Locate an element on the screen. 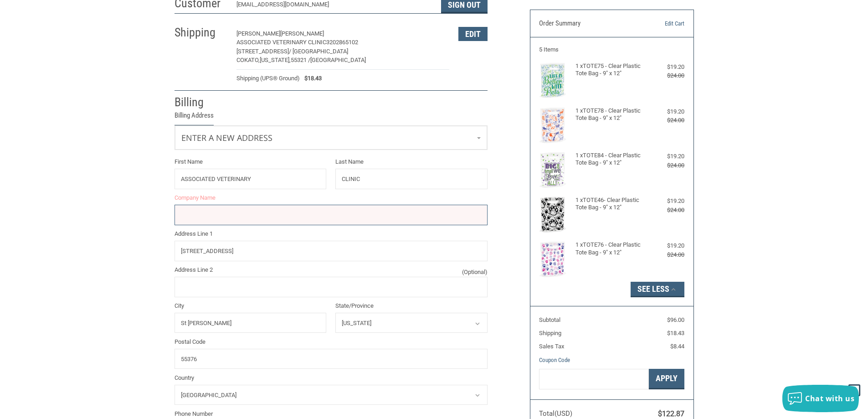 The image size is (868, 419). label: City is located at coordinates (251, 305).